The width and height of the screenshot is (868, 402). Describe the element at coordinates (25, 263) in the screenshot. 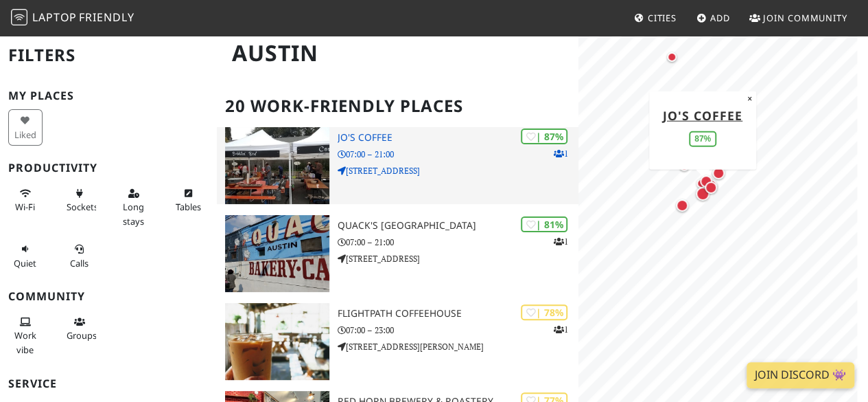

I see `span: Quiet` at that location.